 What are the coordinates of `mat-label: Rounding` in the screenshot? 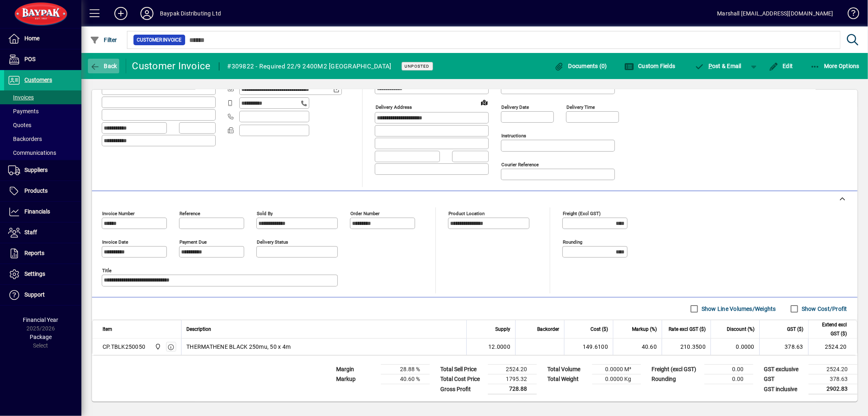 It's located at (573, 242).